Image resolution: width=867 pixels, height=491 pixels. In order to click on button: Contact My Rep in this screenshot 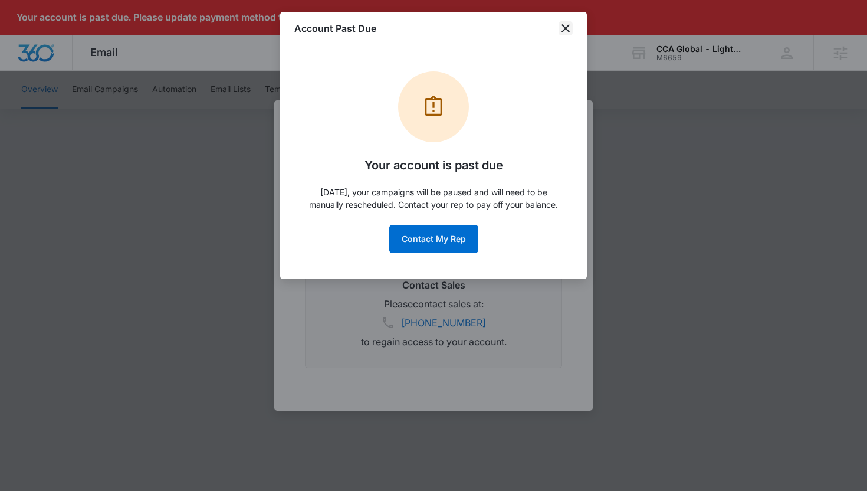, I will do `click(434, 239)`.